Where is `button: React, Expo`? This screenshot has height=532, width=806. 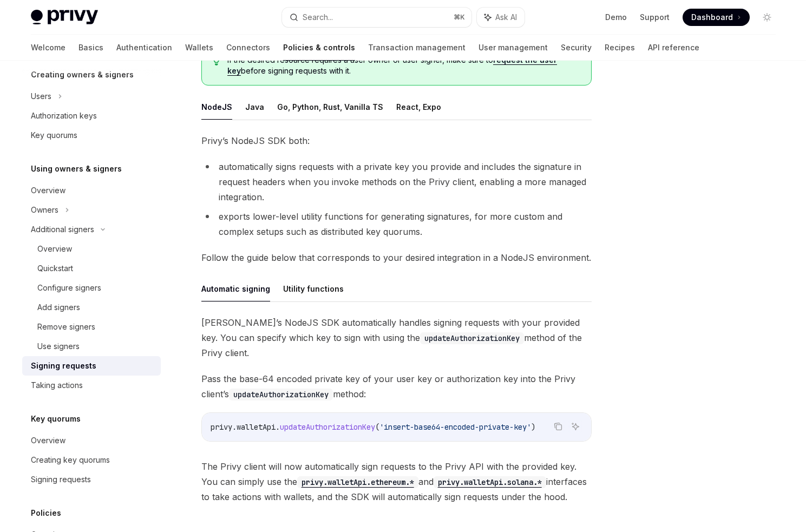 button: React, Expo is located at coordinates (418, 107).